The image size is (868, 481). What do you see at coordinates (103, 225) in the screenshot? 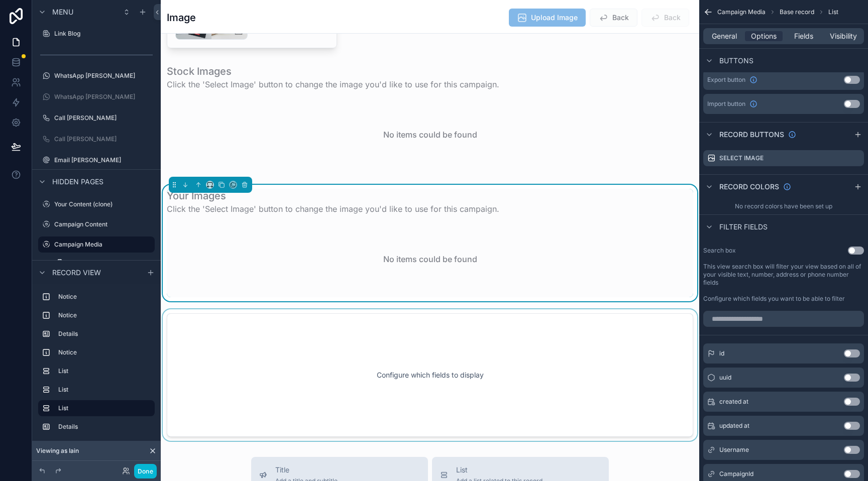
I see `label: Campaign Content` at bounding box center [103, 225].